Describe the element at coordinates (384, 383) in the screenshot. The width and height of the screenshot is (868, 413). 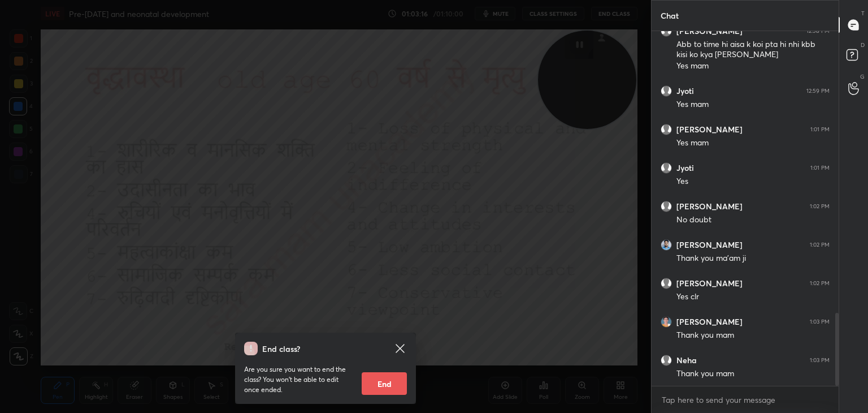
I see `button: End` at that location.